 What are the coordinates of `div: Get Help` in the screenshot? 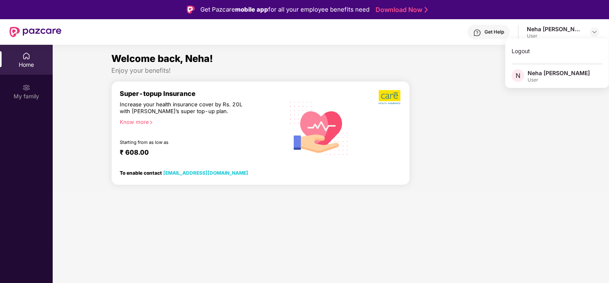 It's located at (494, 32).